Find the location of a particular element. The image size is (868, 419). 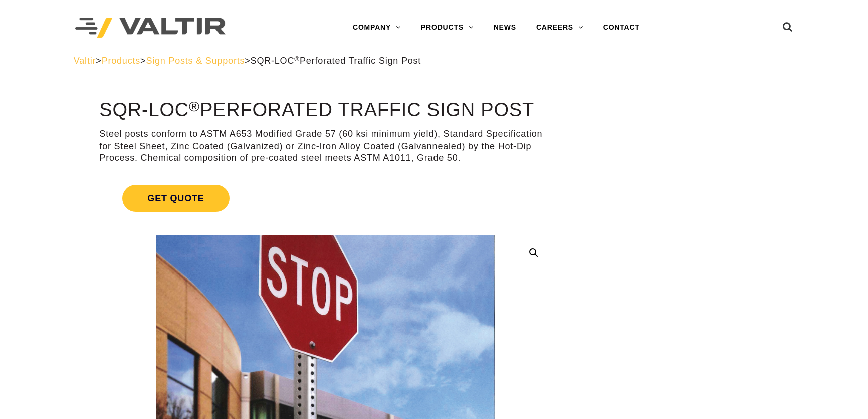

a: Get Quote is located at coordinates (325, 198).